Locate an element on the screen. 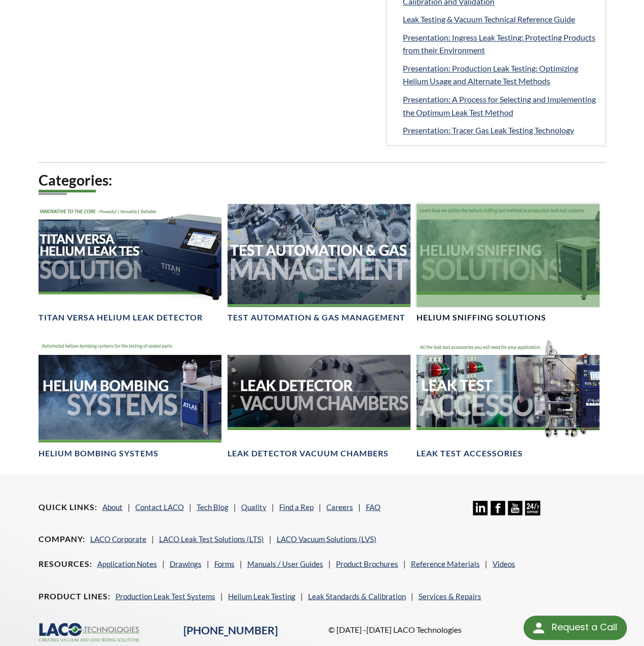  a: Services & Repairs is located at coordinates (450, 596).